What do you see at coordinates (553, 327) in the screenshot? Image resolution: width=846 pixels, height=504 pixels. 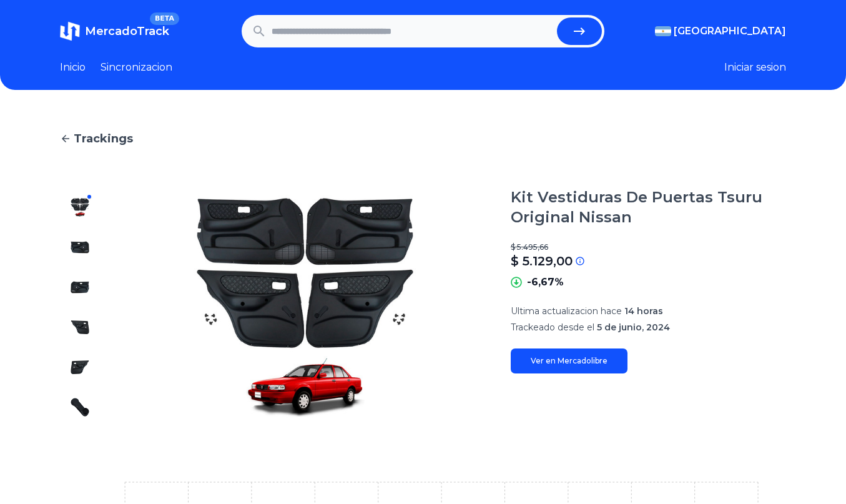 I see `span: Trackeado desde el` at bounding box center [553, 327].